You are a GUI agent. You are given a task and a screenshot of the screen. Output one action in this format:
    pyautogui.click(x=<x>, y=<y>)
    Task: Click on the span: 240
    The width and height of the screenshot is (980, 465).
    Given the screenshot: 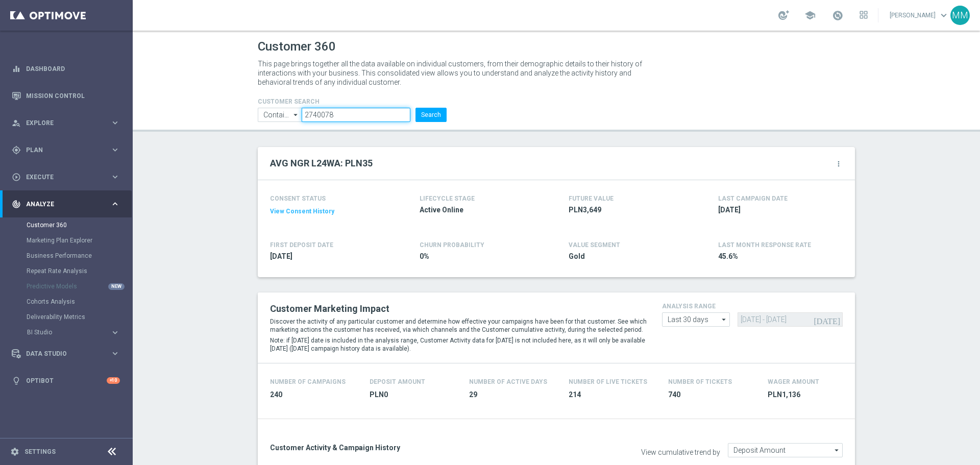 What is the action you would take?
    pyautogui.click(x=313, y=394)
    